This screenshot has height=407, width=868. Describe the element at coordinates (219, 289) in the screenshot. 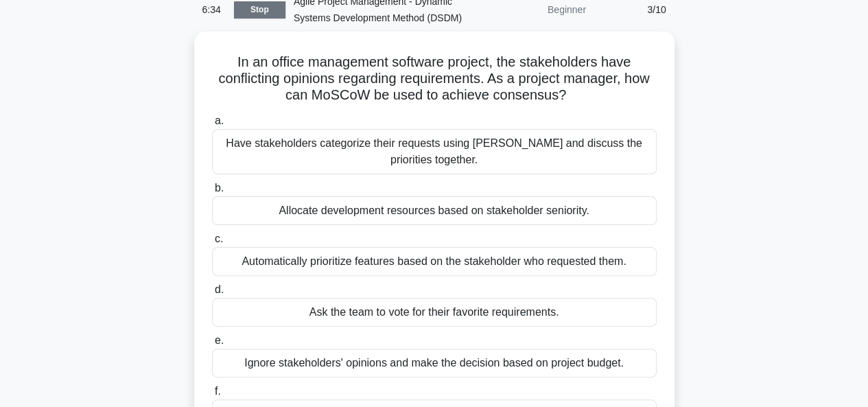

I see `span: d.` at that location.